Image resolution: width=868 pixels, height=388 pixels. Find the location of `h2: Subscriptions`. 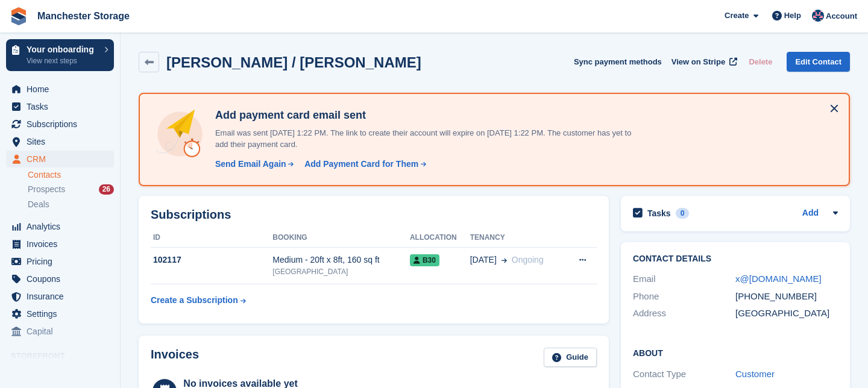

h2: Subscriptions is located at coordinates (373, 214).